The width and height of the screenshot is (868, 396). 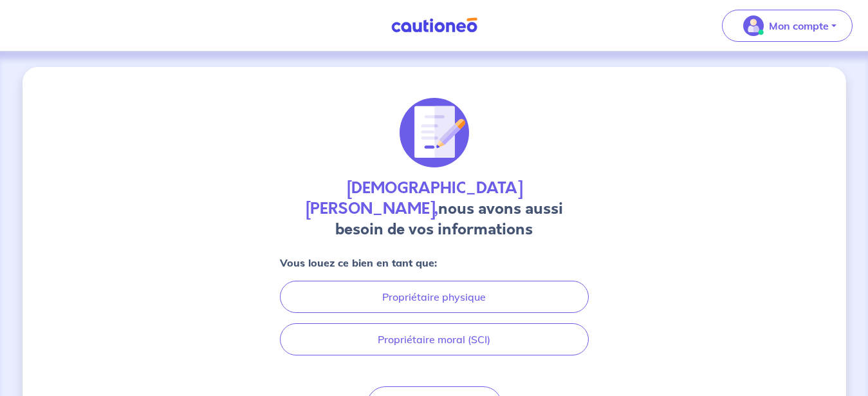 I want to click on button: Propriétaire moral (SCI), so click(x=434, y=340).